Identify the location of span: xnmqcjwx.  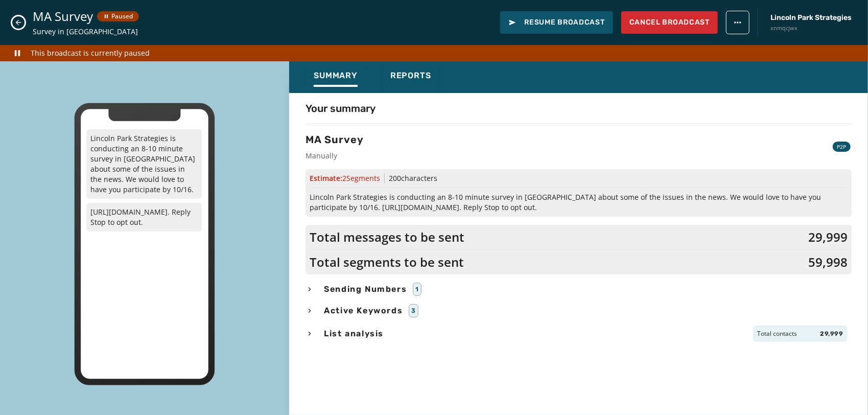
(811, 28).